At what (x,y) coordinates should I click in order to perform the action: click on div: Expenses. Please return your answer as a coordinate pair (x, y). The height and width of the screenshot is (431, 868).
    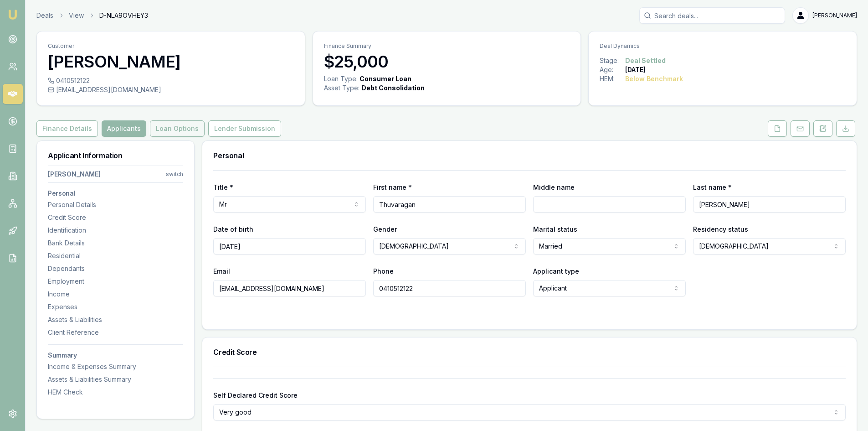
    Looking at the image, I should click on (115, 307).